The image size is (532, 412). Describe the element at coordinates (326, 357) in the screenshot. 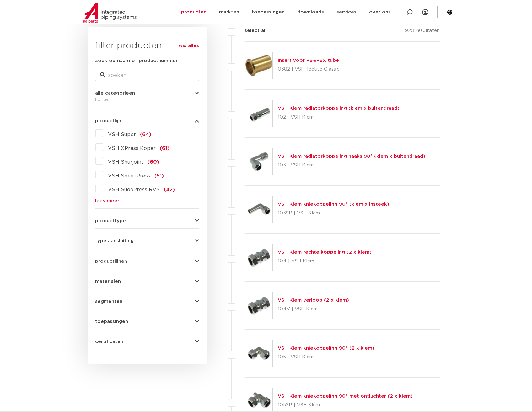

I see `p: 105 | VSH Klem` at that location.